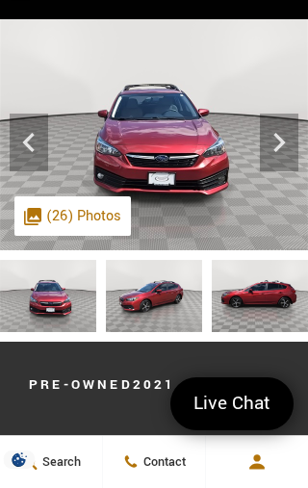  Describe the element at coordinates (257, 462) in the screenshot. I see `button: Open user profile menu` at that location.